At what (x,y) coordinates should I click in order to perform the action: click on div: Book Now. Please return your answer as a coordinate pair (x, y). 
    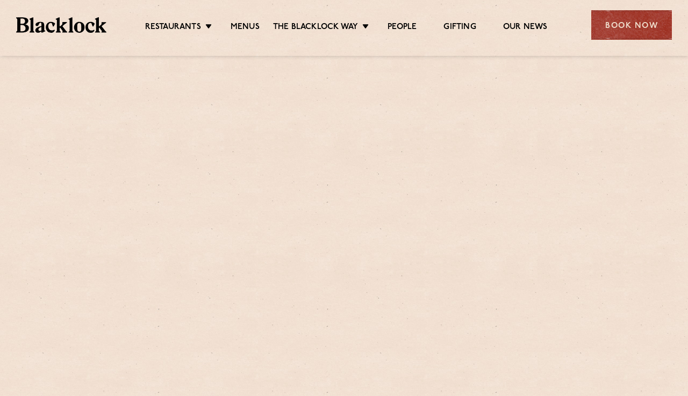
    Looking at the image, I should click on (631, 25).